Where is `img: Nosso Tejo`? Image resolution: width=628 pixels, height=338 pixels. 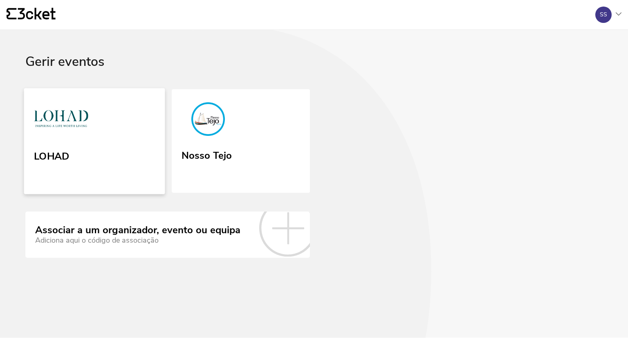
img: Nosso Tejo is located at coordinates (208, 121).